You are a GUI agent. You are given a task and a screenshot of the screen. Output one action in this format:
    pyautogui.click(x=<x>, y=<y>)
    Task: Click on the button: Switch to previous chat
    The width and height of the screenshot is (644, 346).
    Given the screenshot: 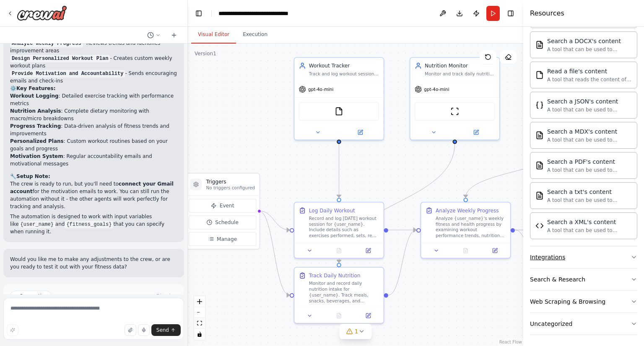 What is the action you would take?
    pyautogui.click(x=154, y=35)
    